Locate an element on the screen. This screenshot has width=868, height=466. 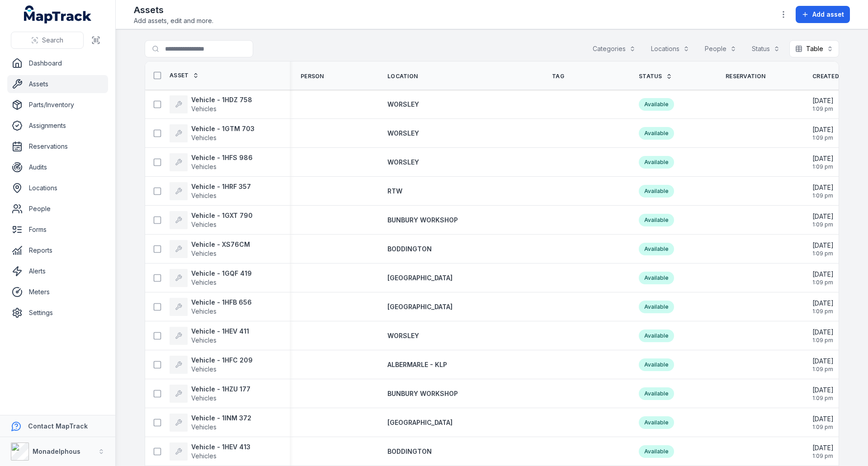
span: Created Date is located at coordinates (834, 76).